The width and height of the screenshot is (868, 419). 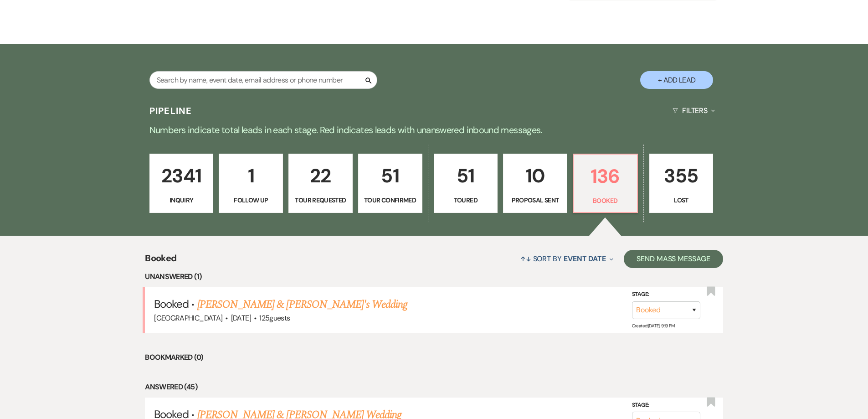 I want to click on p: 2341, so click(x=181, y=176).